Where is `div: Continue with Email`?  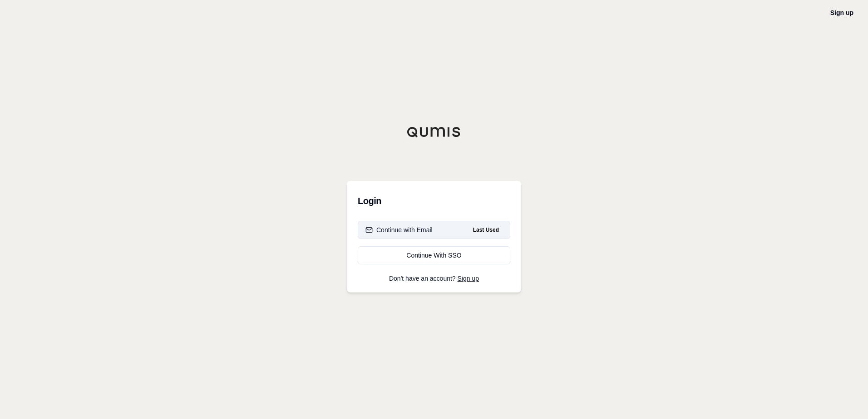
div: Continue with Email is located at coordinates (399, 230).